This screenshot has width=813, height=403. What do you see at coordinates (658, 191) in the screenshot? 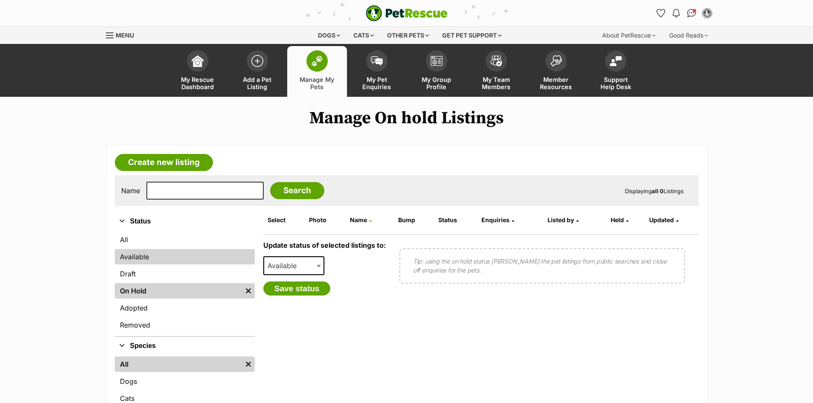
I see `strong: all 0` at bounding box center [658, 191].